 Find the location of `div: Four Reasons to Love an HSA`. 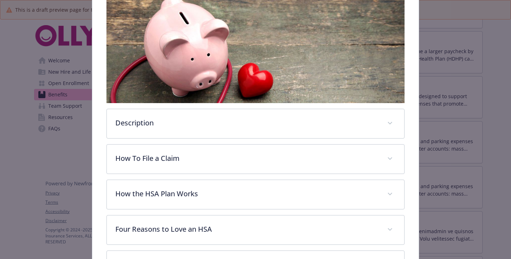

div: Four Reasons to Love an HSA is located at coordinates (255, 230).